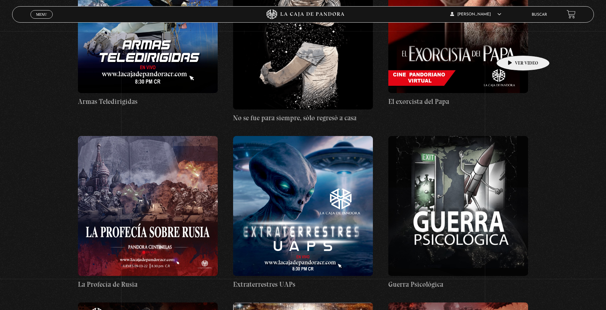 The width and height of the screenshot is (606, 310). Describe the element at coordinates (303, 284) in the screenshot. I see `h4: Extraterrestres UAPs` at that location.